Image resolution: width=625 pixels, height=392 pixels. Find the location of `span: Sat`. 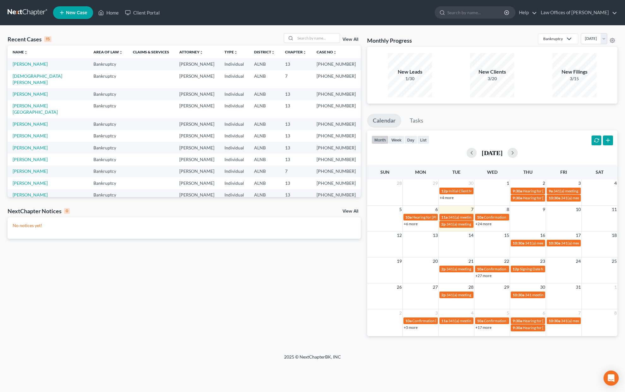

span: Sat is located at coordinates (600, 172).